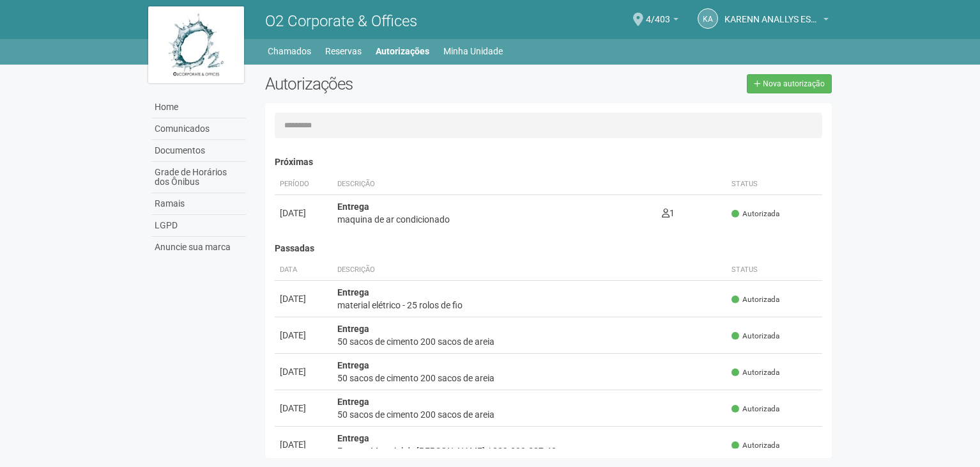  Describe the element at coordinates (669, 213) in the screenshot. I see `span: 1` at that location.